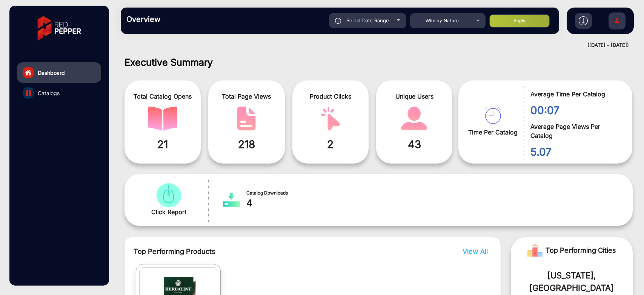 Image resolution: width=644 pixels, height=295 pixels. I want to click on h3: Overview, so click(179, 19).